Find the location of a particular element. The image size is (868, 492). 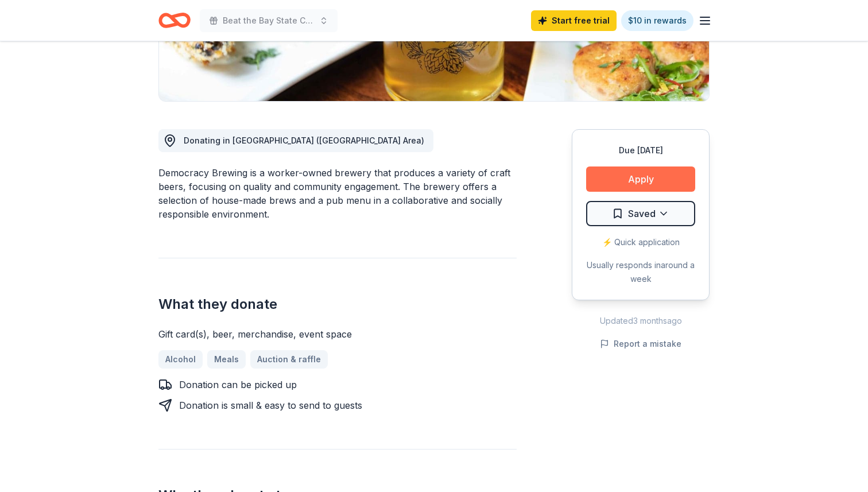

a: $10 in rewards is located at coordinates (657, 21).